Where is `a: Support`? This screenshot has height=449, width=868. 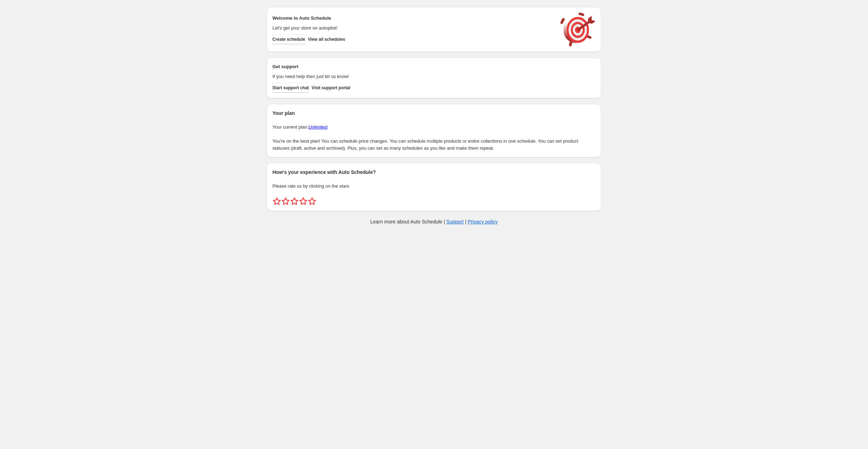 a: Support is located at coordinates (454, 222).